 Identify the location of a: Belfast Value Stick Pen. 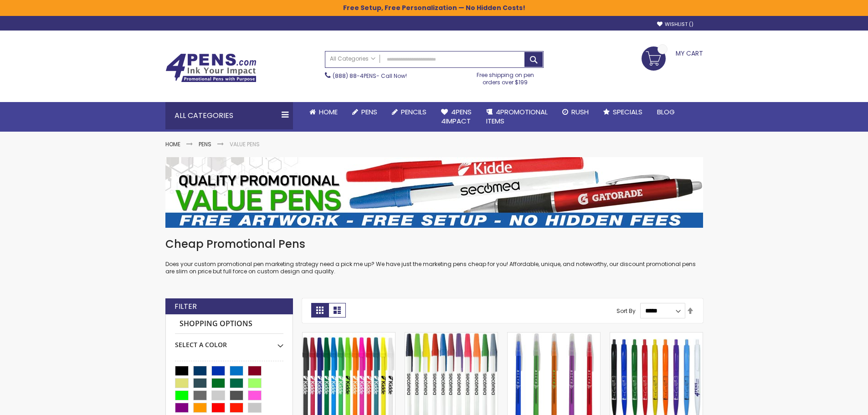
(451, 335).